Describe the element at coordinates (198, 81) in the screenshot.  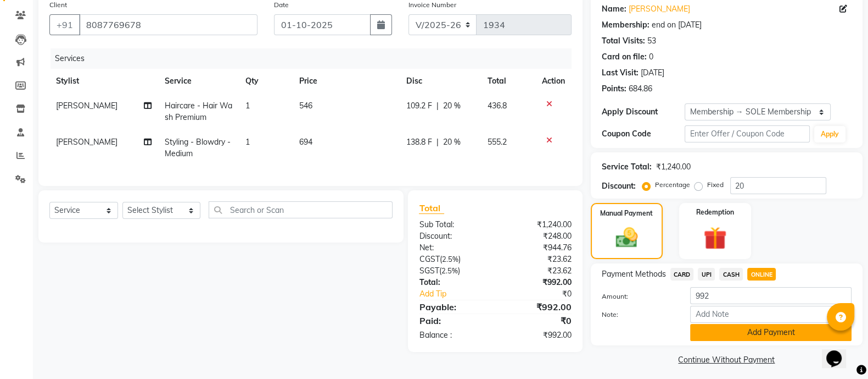
I see `th: Service` at that location.